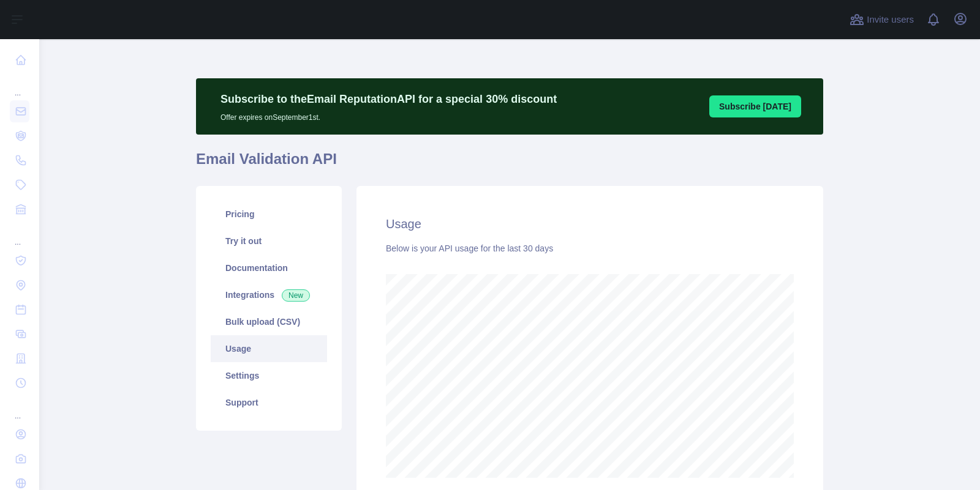  I want to click on h1: Email Validation API, so click(509, 164).